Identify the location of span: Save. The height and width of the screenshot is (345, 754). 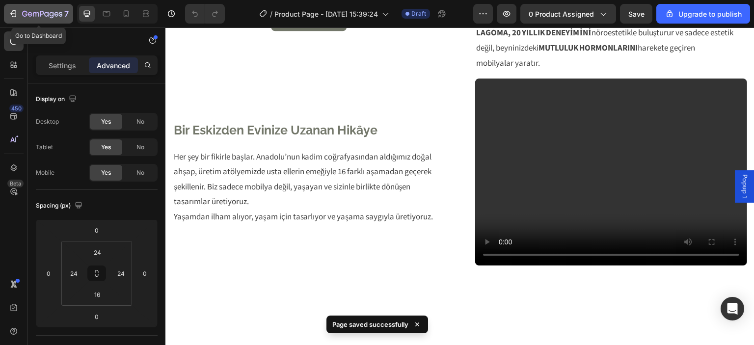
(637, 14).